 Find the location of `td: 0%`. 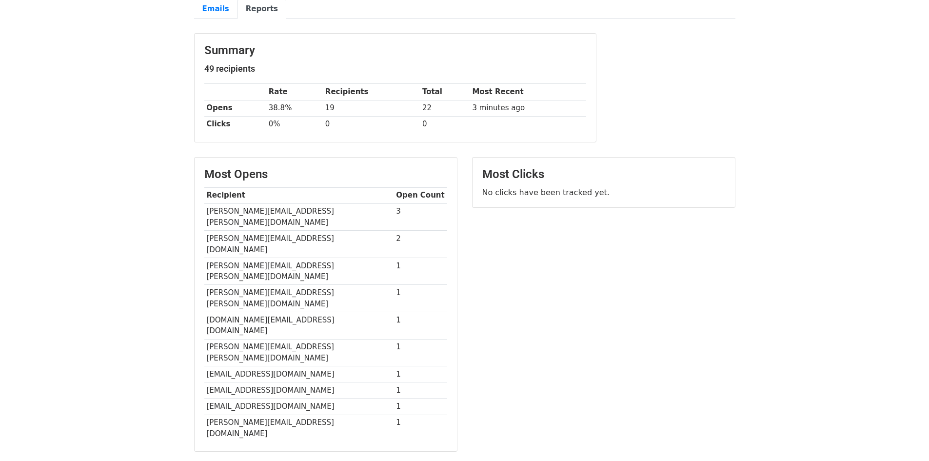

td: 0% is located at coordinates (295, 124).